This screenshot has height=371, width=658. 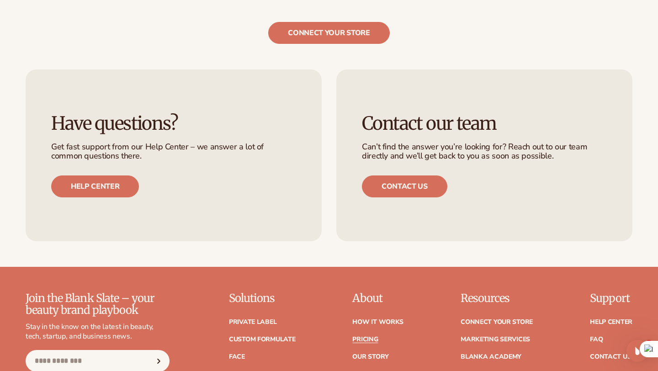 What do you see at coordinates (95, 186) in the screenshot?
I see `a: Help center` at bounding box center [95, 186].